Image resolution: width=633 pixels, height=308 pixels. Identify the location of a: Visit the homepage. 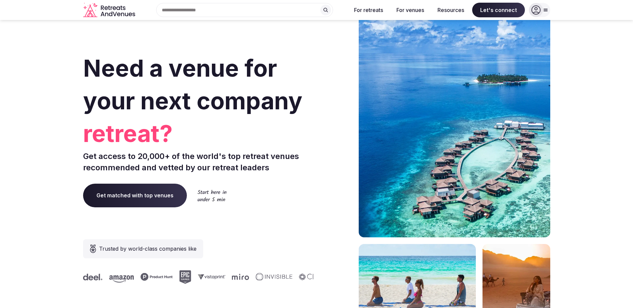
(110, 10).